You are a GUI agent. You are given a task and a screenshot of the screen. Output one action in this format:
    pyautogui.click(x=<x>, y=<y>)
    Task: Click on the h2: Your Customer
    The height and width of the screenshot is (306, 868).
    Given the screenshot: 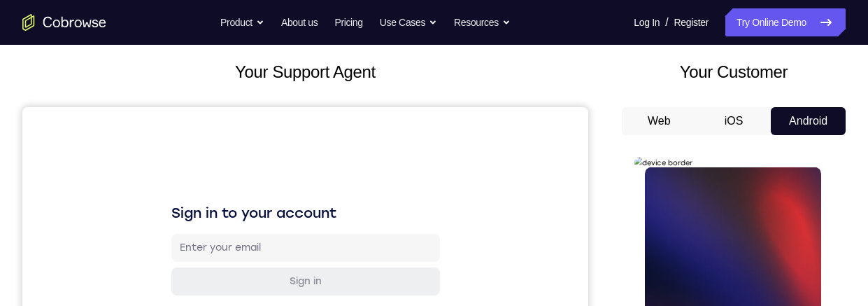 What is the action you would take?
    pyautogui.click(x=734, y=72)
    